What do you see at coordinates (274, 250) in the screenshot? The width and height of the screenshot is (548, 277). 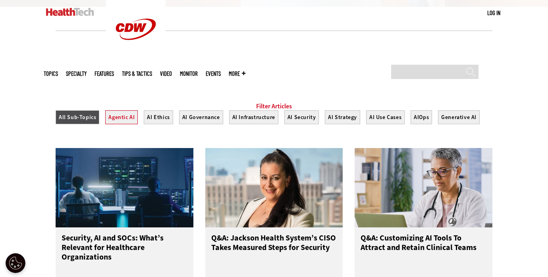 I see `h3: Q&A: Jackson Health System’s CISO Takes Measured Steps for Security` at bounding box center [274, 250].